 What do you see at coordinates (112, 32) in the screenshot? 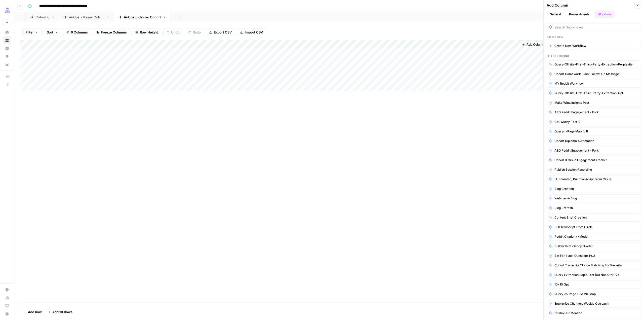
I see `button: Freeze Columns` at bounding box center [112, 32].